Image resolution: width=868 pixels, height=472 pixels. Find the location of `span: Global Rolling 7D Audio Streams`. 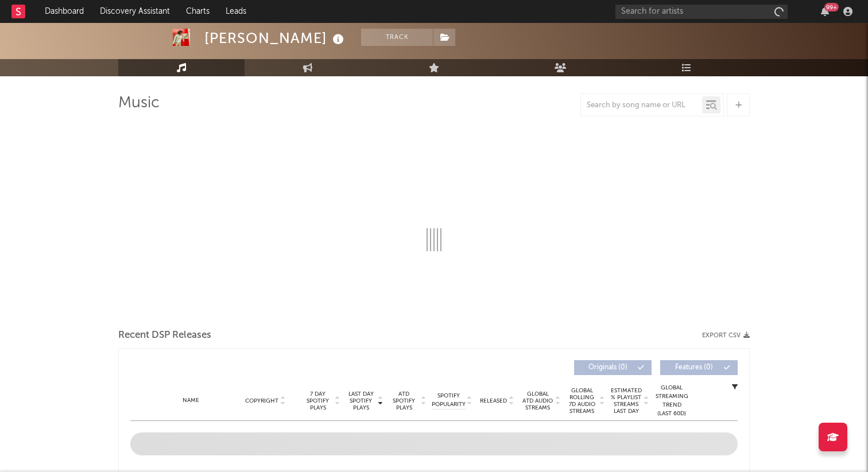

span: Global Rolling 7D Audio Streams is located at coordinates (582, 401).